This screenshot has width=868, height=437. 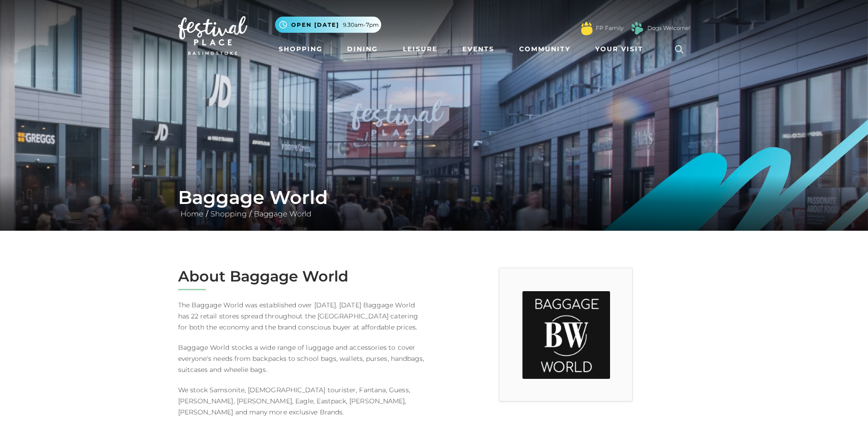 What do you see at coordinates (303, 276) in the screenshot?
I see `h2: About Baggage World` at bounding box center [303, 276].